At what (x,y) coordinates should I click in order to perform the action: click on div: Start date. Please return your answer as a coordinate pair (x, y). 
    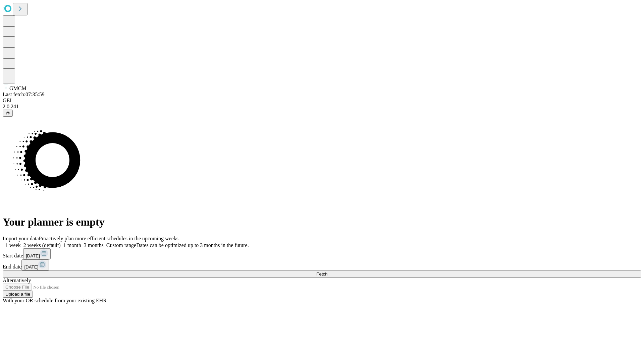
    Looking at the image, I should click on (322, 253).